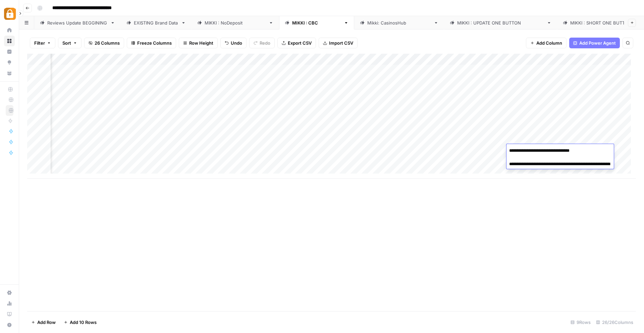 This screenshot has width=644, height=333. What do you see at coordinates (549, 43) in the screenshot?
I see `span: Add Column` at bounding box center [549, 43].